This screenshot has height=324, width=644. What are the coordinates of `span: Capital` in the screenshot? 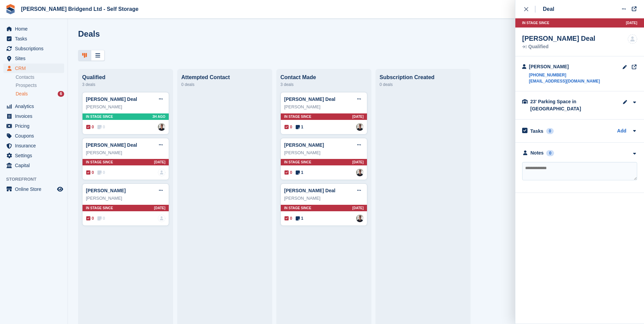 It's located at (35, 166).